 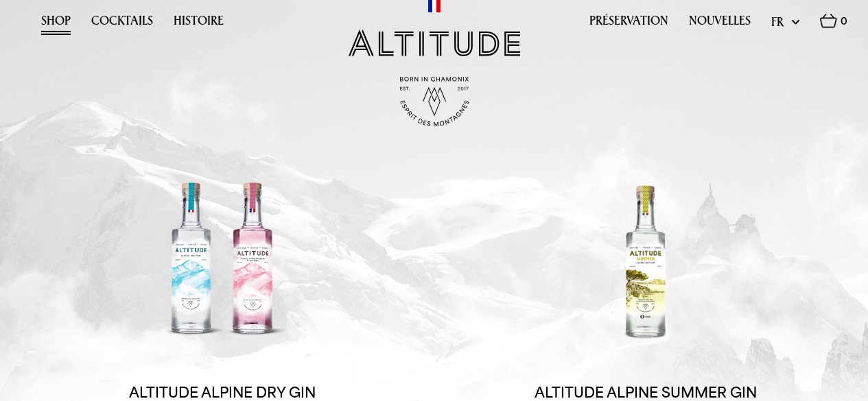 I want to click on a: 0, so click(x=834, y=24).